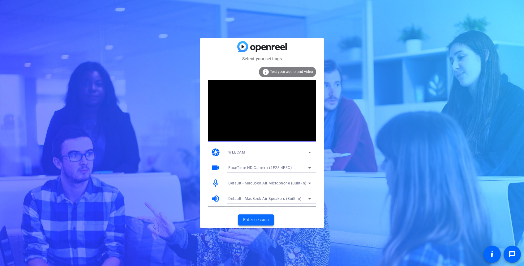 The image size is (524, 266). What do you see at coordinates (265, 199) in the screenshot?
I see `span: Default - MacBook Air Speakers (Built-in)` at bounding box center [265, 199].